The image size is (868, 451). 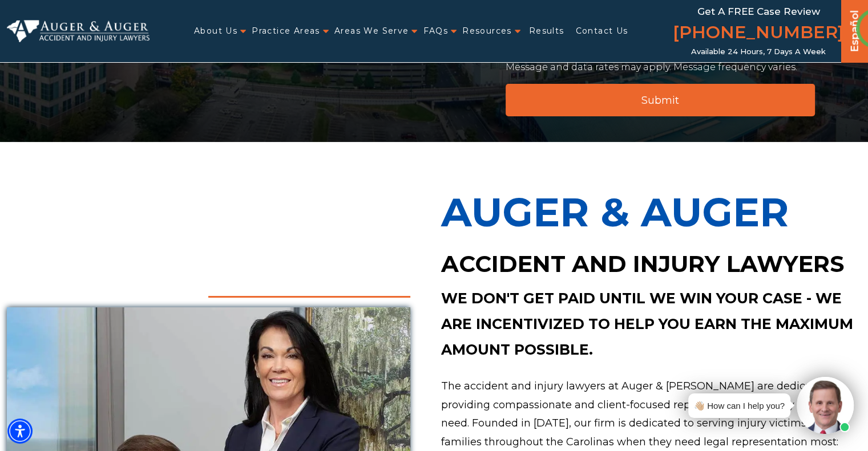 What do you see at coordinates (759, 52) in the screenshot?
I see `span: Available 24 Hours, 7 Days a Week` at bounding box center [759, 52].